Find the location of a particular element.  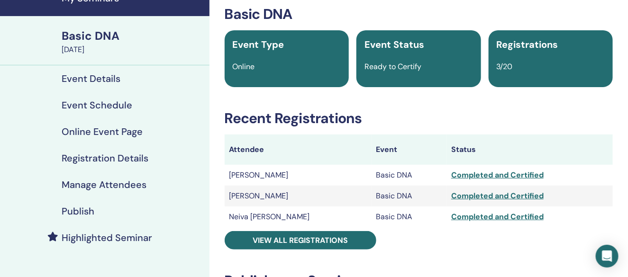

h4: Highlighted Seminar is located at coordinates (107, 238).